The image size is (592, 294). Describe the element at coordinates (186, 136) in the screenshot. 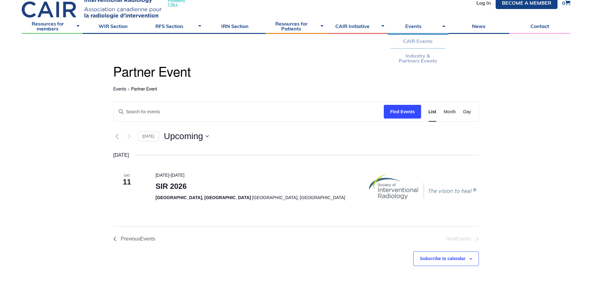

I see `button: Upcoming` at that location.